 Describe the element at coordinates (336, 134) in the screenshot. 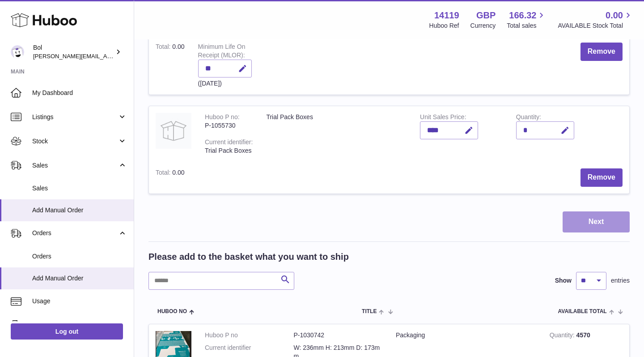

I see `td: Trial Pack Boxes` at that location.